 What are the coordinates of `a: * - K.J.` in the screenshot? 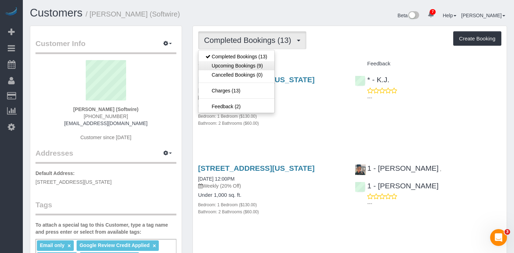 It's located at (372, 79).